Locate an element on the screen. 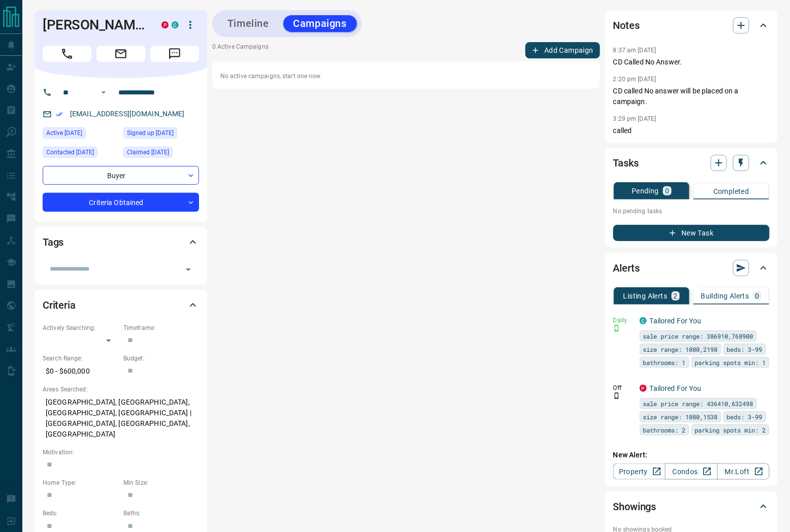 The width and height of the screenshot is (790, 532). span: bathrooms: 1 is located at coordinates (665, 362).